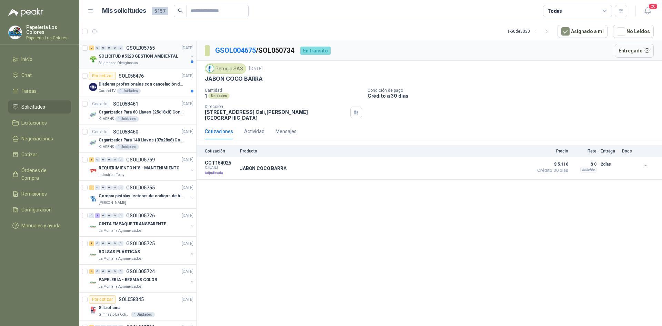 This screenshot has width=662, height=326. What do you see at coordinates (41, 225) in the screenshot?
I see `span: Manuales y ayuda` at bounding box center [41, 225].